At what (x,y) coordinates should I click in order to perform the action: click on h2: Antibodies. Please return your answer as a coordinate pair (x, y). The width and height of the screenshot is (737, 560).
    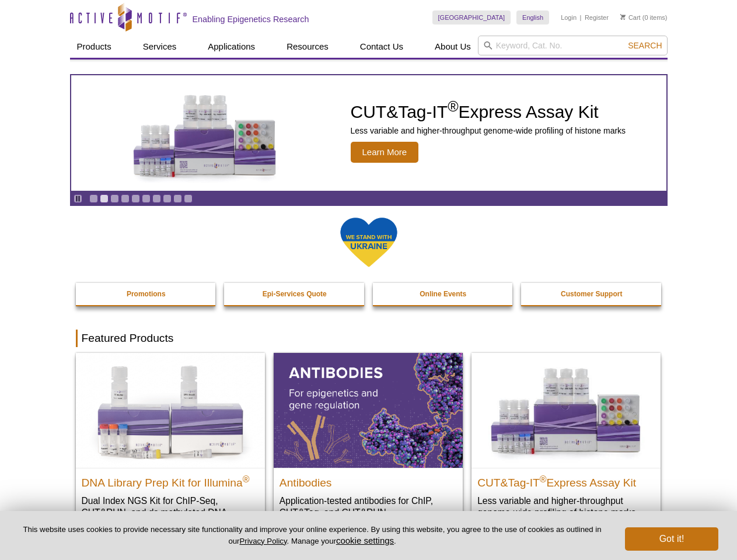
    Looking at the image, I should click on (368, 480).